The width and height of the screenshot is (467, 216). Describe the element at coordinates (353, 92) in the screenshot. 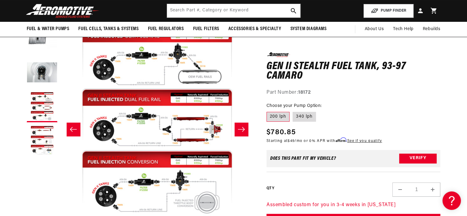

I see `div: Part Number:` at that location.